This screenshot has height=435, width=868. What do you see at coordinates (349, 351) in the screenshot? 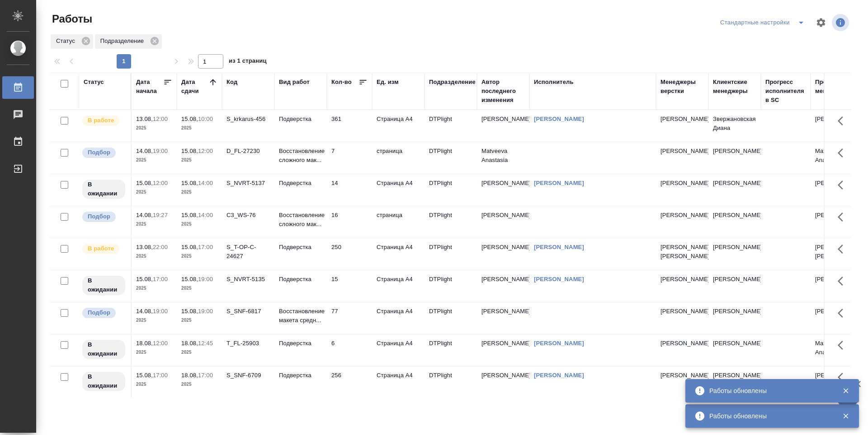
I see `td: 6` at bounding box center [349, 351].